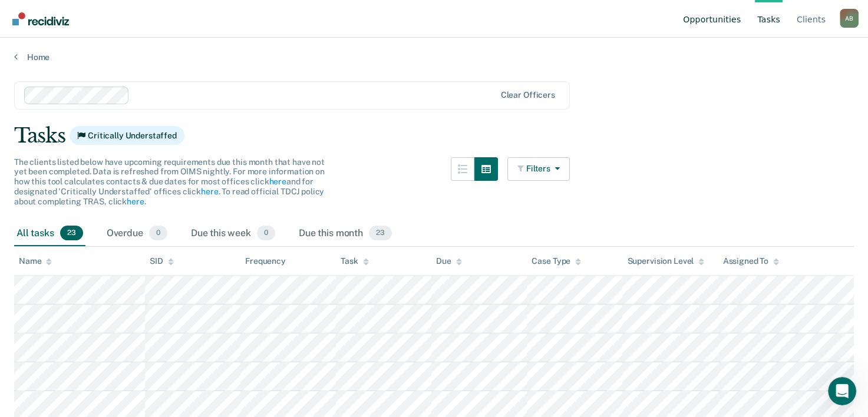  What do you see at coordinates (850, 18) in the screenshot?
I see `button: Profile dropdown button` at bounding box center [850, 18].